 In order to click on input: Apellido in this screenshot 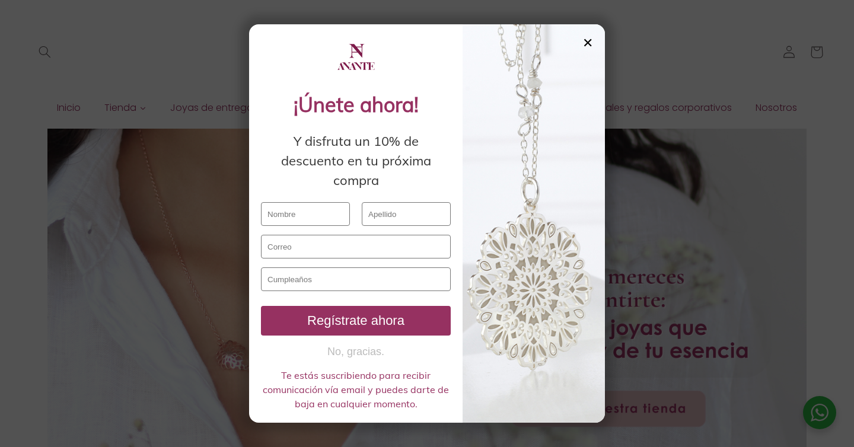, I will do `click(406, 214)`.